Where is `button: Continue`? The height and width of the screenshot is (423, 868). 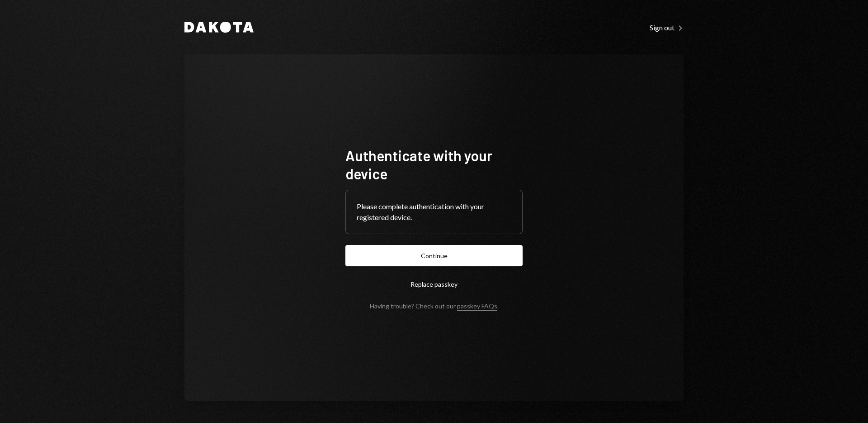
button: Continue is located at coordinates (434, 255).